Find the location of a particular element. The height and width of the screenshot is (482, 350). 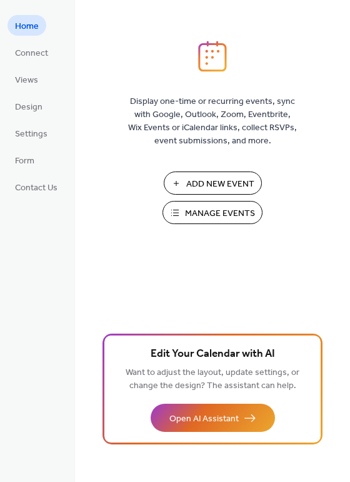

span: Contact Us is located at coordinates (36, 188).